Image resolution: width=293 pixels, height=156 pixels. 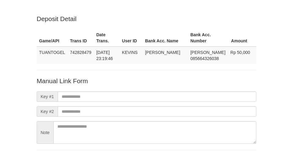 I want to click on span: Copy 085664326038 to clipboard, so click(x=204, y=59).